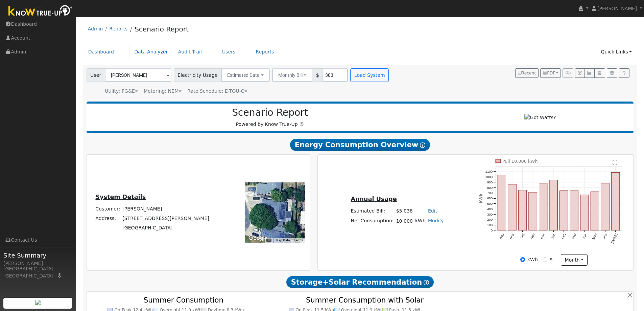 This screenshot has width=644, height=311. What do you see at coordinates (404, 220) in the screenshot?
I see `td: 10,000` at bounding box center [404, 220].